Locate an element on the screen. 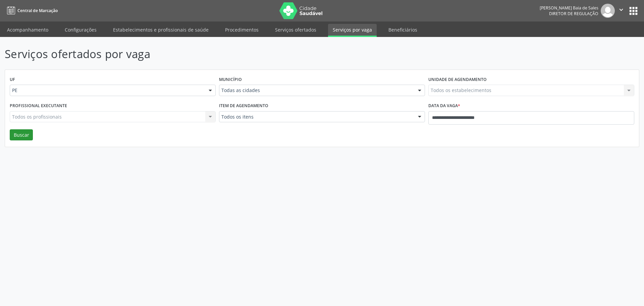 Image resolution: width=644 pixels, height=306 pixels. a: Beneficiários is located at coordinates (403, 29).